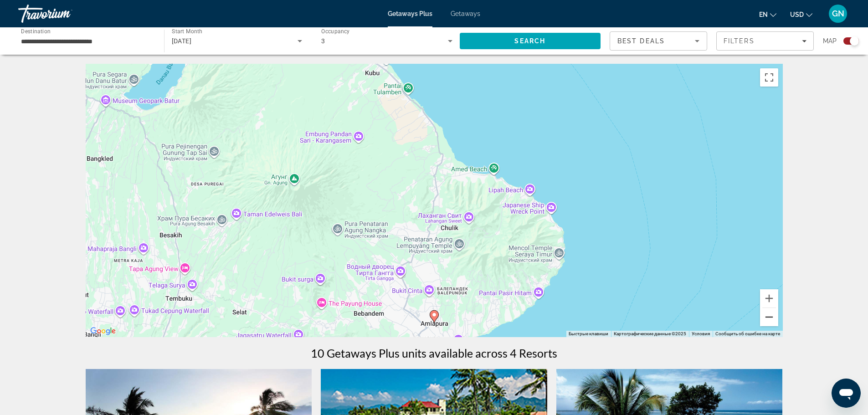 The height and width of the screenshot is (415, 868). What do you see at coordinates (830, 41) in the screenshot?
I see `span: Map` at bounding box center [830, 41].